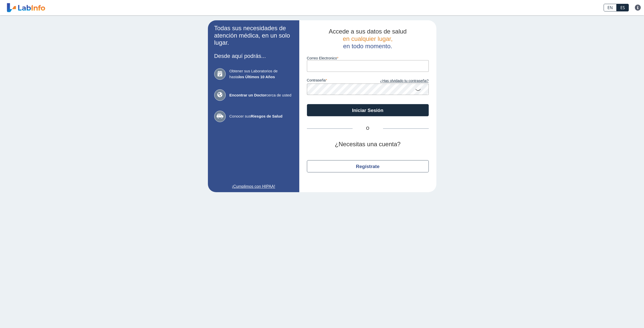 This screenshot has height=328, width=644. Describe the element at coordinates (398, 81) in the screenshot. I see `a: ¿Has olvidado tu contraseña?` at that location.